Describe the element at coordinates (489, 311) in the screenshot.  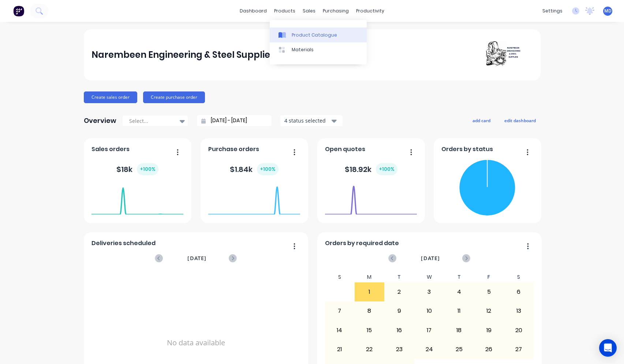
I see `div: 12` at that location.